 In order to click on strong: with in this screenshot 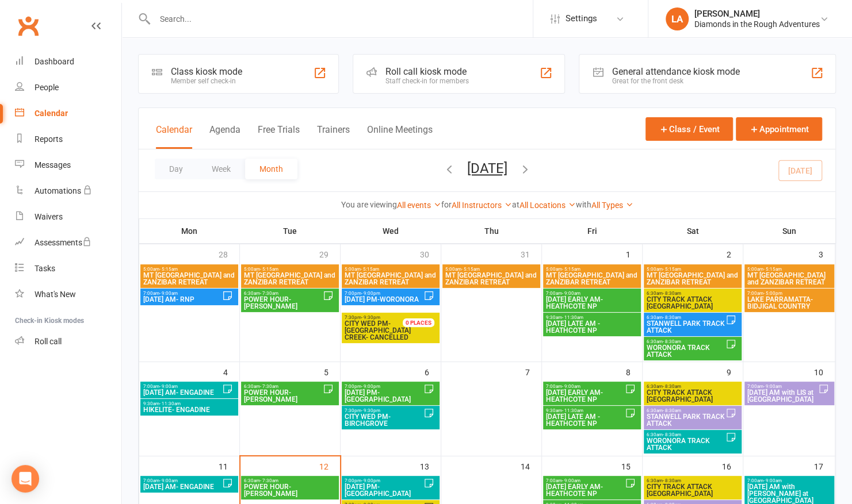, I will do `click(583, 205)`.